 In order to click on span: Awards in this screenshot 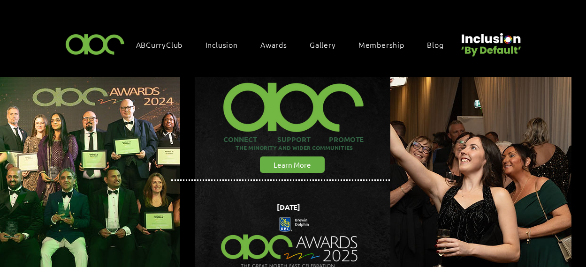, I will do `click(273, 45)`.